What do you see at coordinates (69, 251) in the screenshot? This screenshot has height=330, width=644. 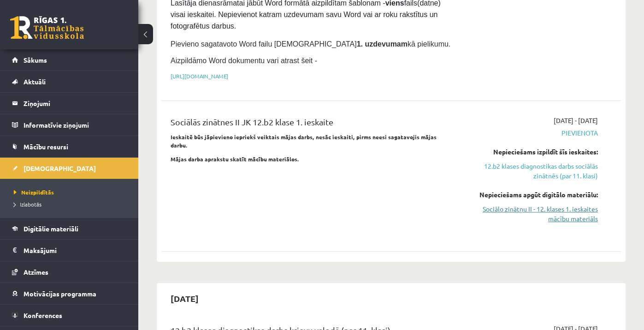 I see `a: Maksājumi` at bounding box center [69, 251].